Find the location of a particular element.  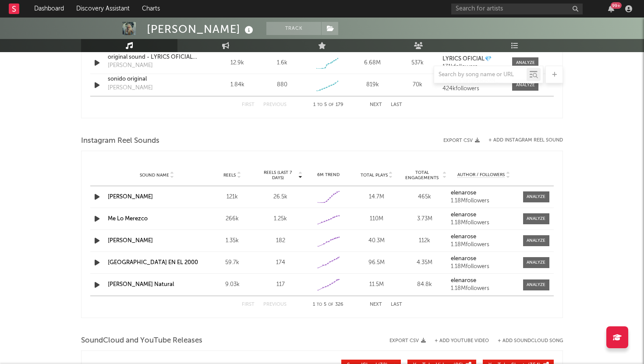

span: SoundCloud and YouTube Releases is located at coordinates (141, 341).